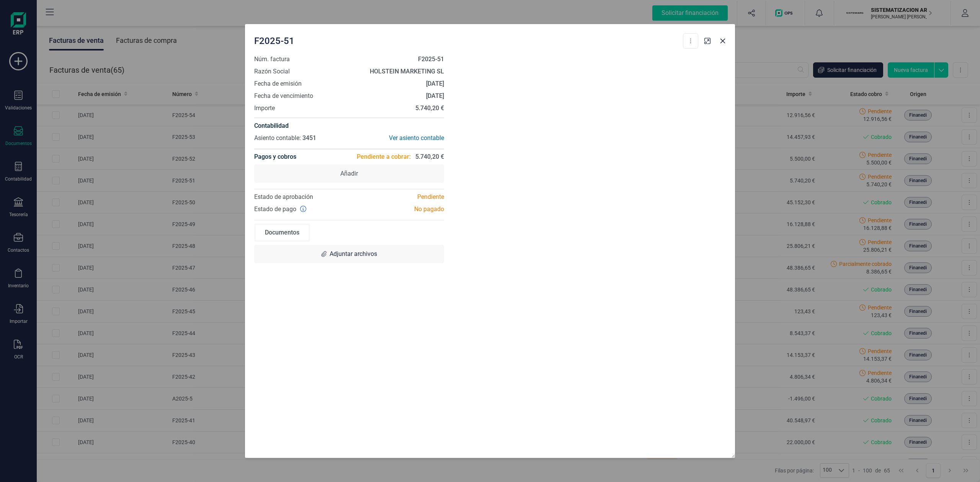 Image resolution: width=980 pixels, height=482 pixels. What do you see at coordinates (275, 209) in the screenshot?
I see `span: Estado de pago` at bounding box center [275, 209].